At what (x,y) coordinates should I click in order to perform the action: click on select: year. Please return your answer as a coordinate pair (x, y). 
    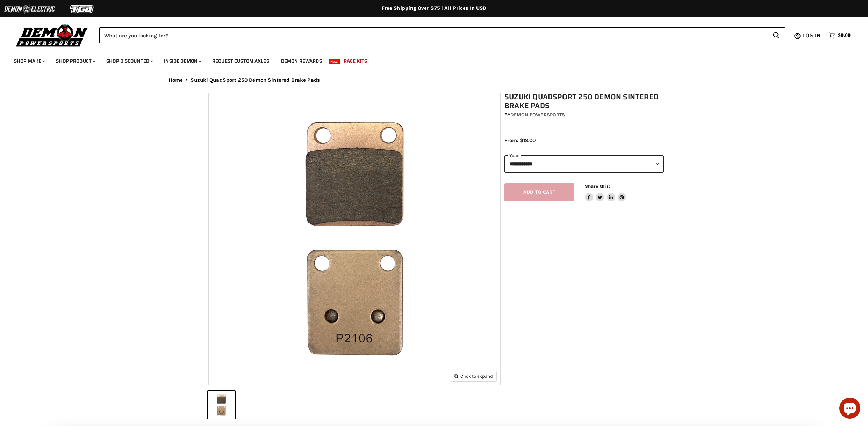
    Looking at the image, I should click on (584, 164).